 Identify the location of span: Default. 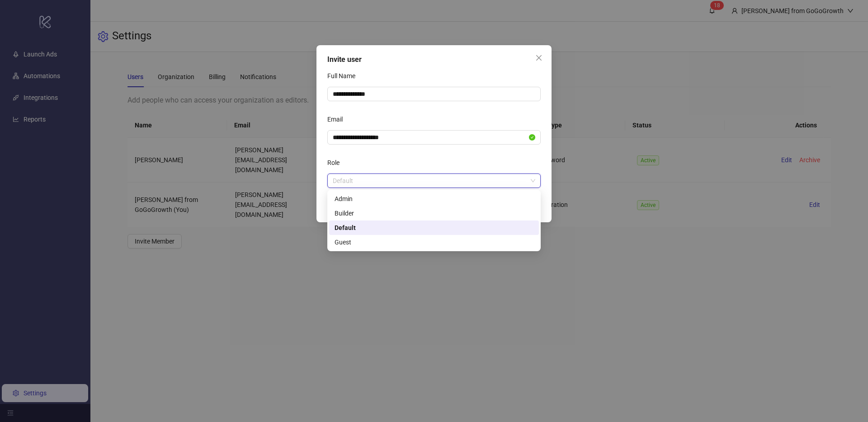
(434, 180).